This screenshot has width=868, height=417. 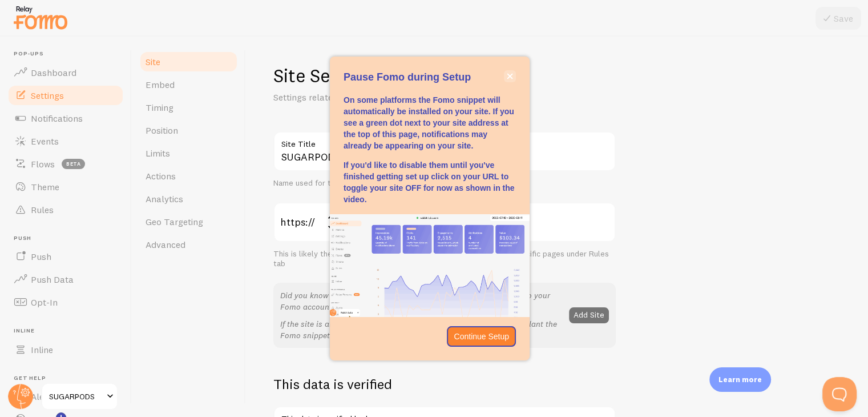 What do you see at coordinates (174, 221) in the screenshot?
I see `span: Geo Targeting` at bounding box center [174, 221].